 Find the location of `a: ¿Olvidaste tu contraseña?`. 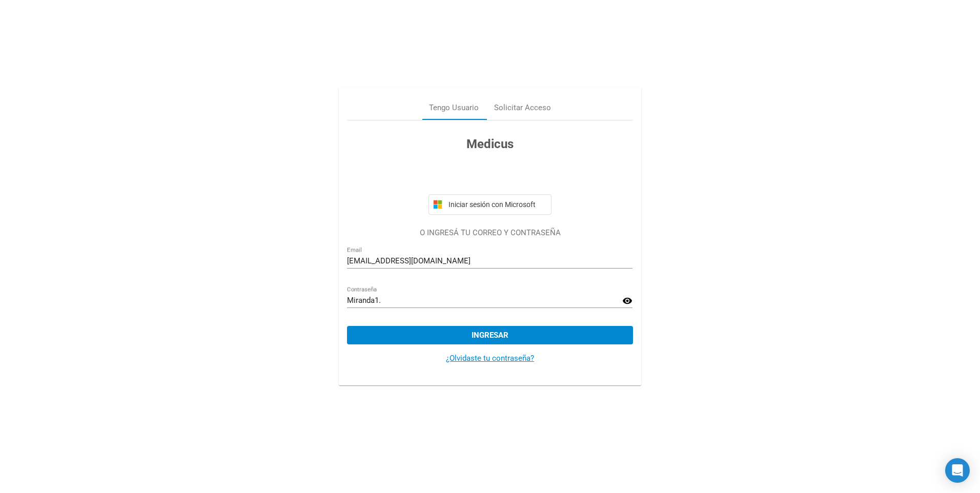

a: ¿Olvidaste tu contraseña? is located at coordinates (490, 358).